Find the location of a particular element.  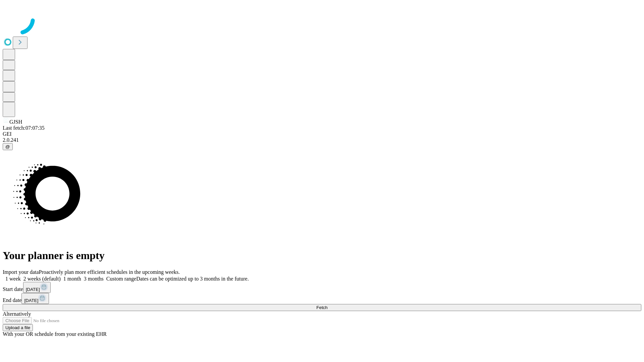

span: Import your data is located at coordinates (21, 272).